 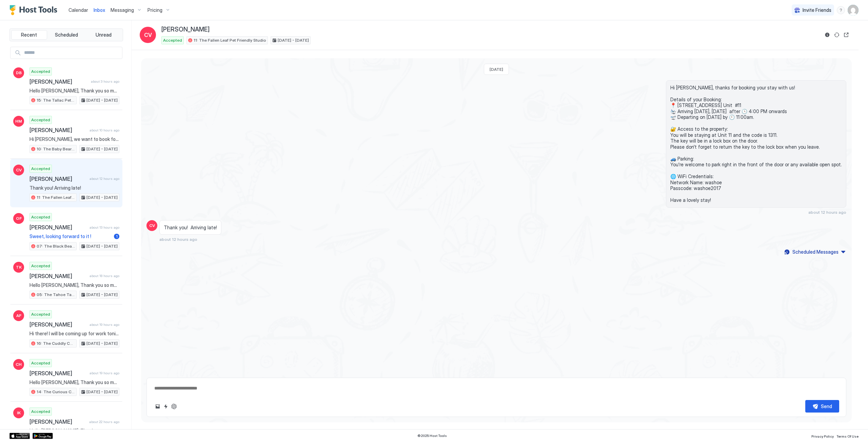 What do you see at coordinates (823, 406) in the screenshot?
I see `button: Send` at bounding box center [823, 406].